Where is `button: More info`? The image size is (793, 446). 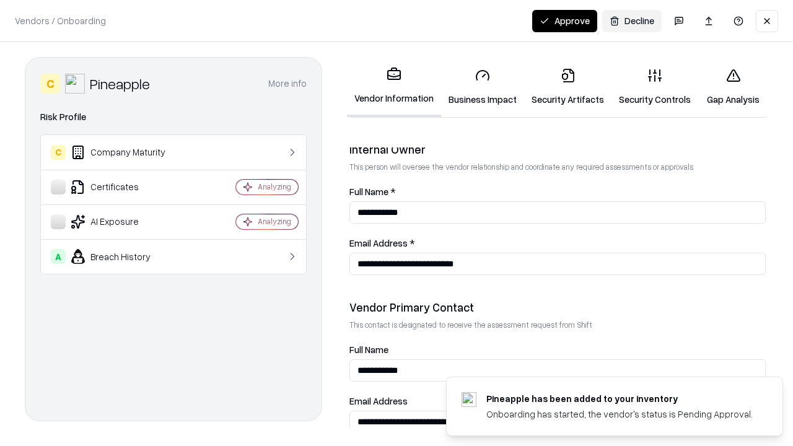 button: More info is located at coordinates (287, 84).